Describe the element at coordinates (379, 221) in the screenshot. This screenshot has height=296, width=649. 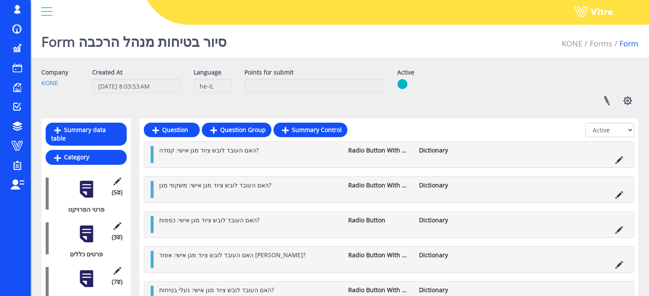
I see `li: Radio Button` at that location.